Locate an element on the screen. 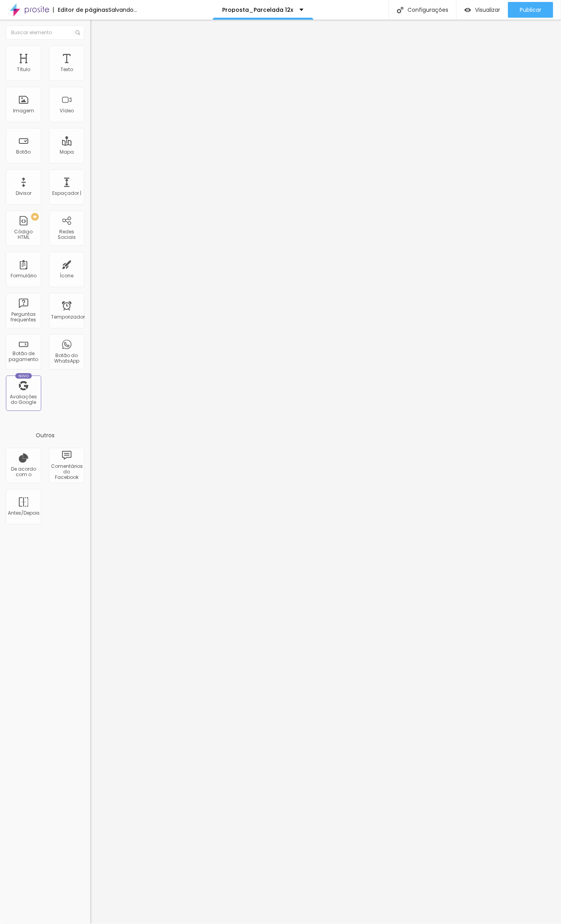  div: Ícone is located at coordinates (67, 276).